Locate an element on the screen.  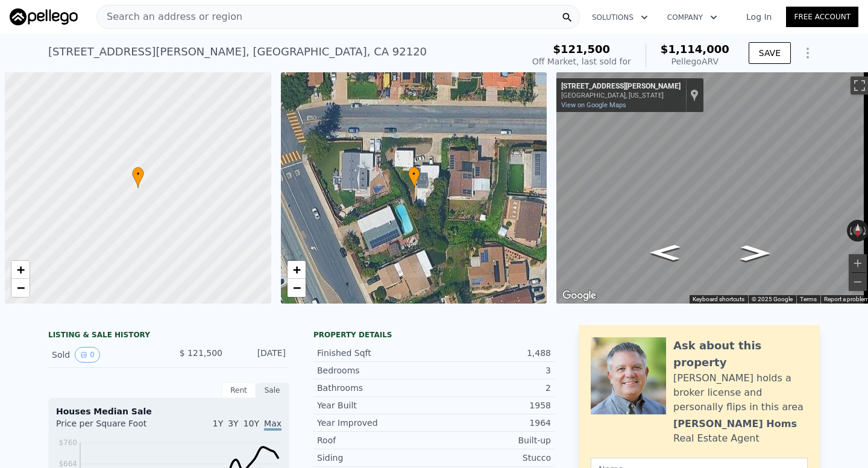
div: 1958 is located at coordinates (493, 406).